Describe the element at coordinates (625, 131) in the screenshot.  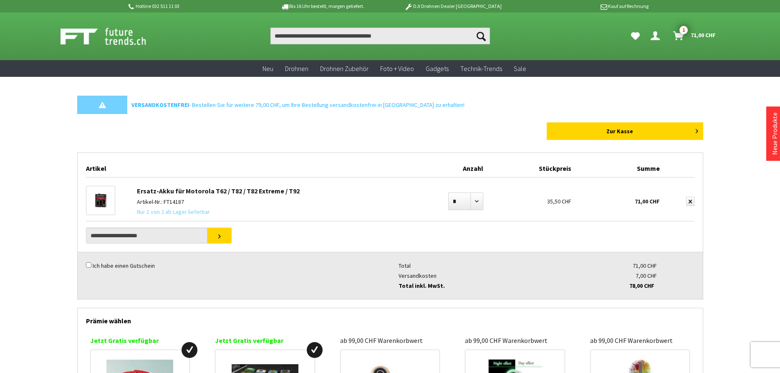
I see `a: Zur Kasse` at that location.